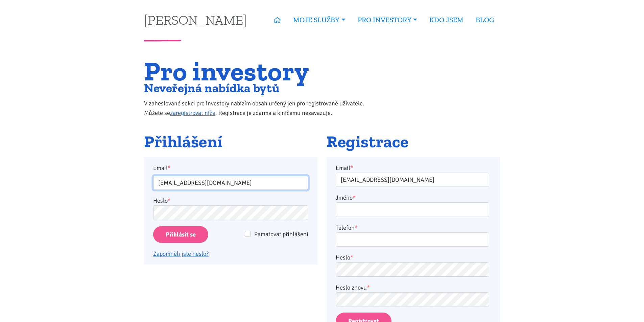  What do you see at coordinates (352, 288) in the screenshot?
I see `label: Heslo znovu` at bounding box center [352, 288].